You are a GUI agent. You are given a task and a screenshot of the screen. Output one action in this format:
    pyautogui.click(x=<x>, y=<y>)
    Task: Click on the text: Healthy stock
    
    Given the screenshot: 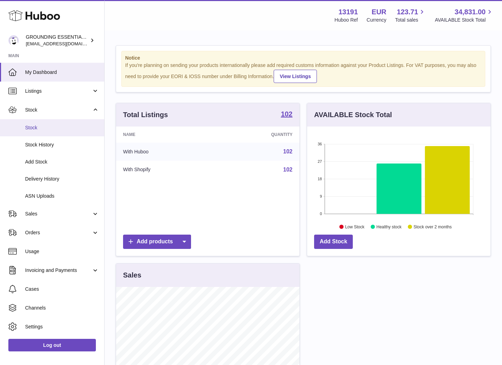 What is the action you would take?
    pyautogui.click(x=389, y=227)
    